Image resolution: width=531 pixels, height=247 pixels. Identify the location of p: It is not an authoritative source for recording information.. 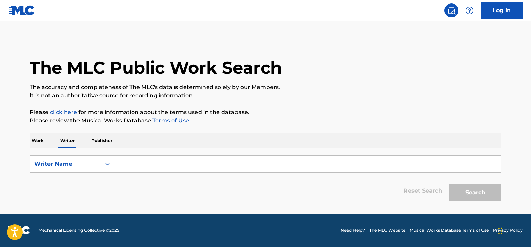
(266, 96).